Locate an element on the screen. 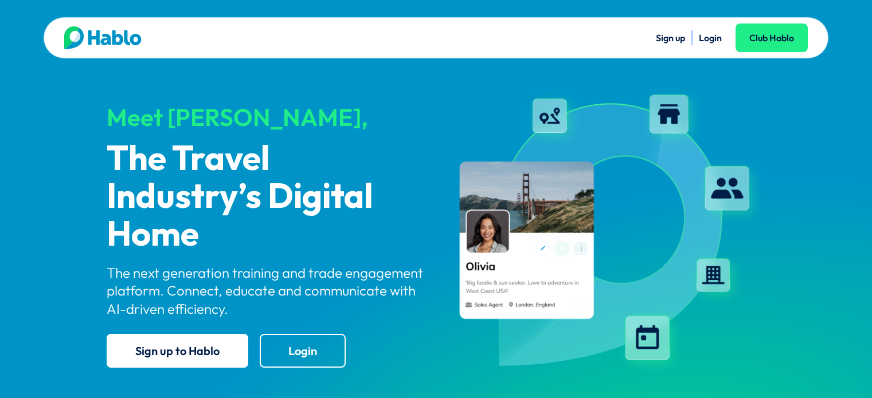 The image size is (872, 398). a: Club Hablo is located at coordinates (771, 38).